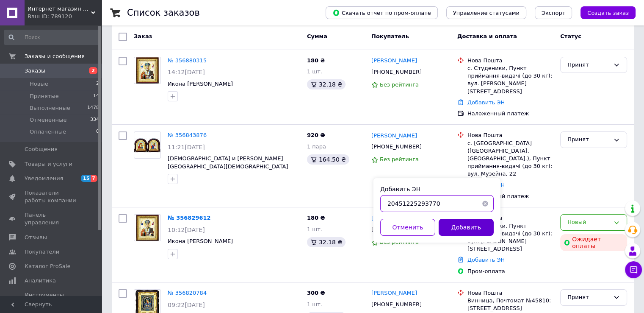 Image resolution: width=644 pixels, height=313 pixels. Describe the element at coordinates (187, 135) in the screenshot. I see `a: № 356843876` at that location.